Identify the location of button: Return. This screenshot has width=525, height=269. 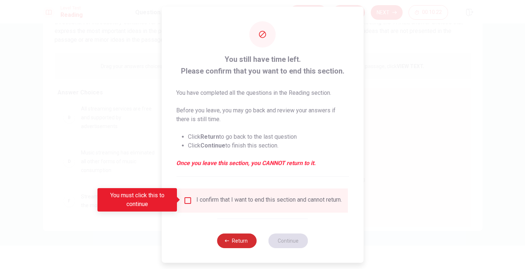
(237, 241).